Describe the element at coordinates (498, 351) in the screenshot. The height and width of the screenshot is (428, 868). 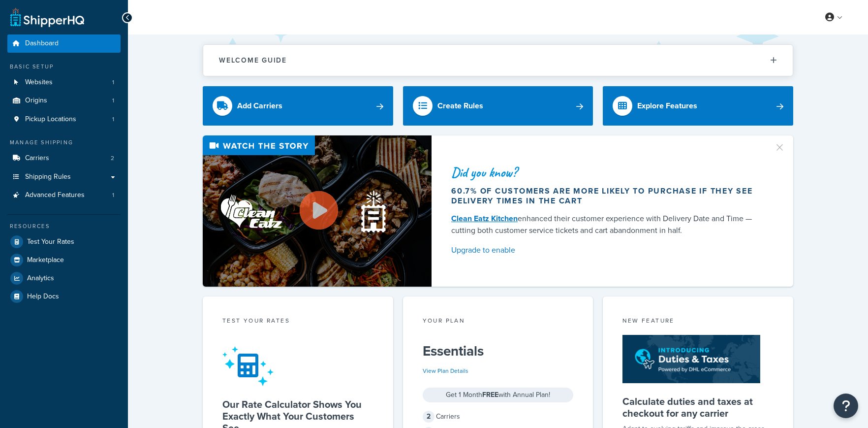
I see `h5: Essentials` at that location.